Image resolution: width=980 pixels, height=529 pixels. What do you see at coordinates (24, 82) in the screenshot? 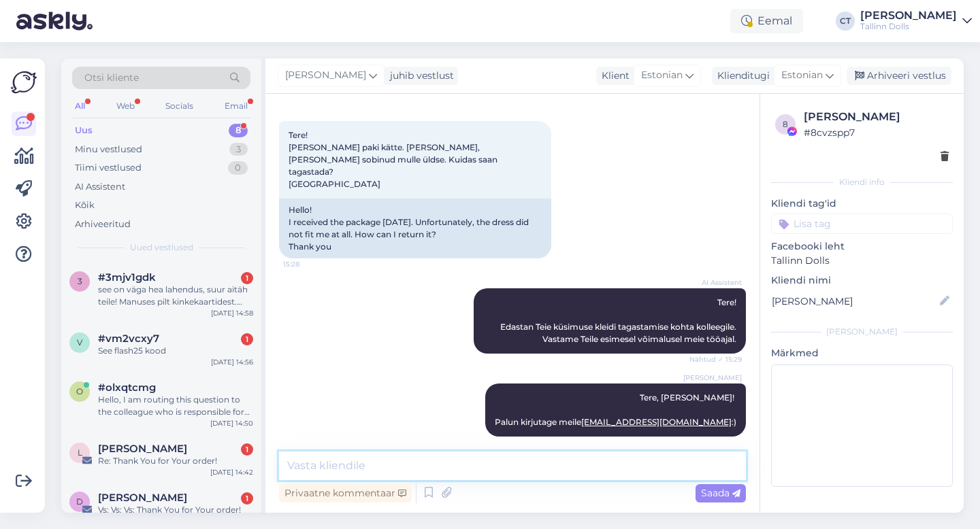
I see `img: Askly Logo` at bounding box center [24, 82].